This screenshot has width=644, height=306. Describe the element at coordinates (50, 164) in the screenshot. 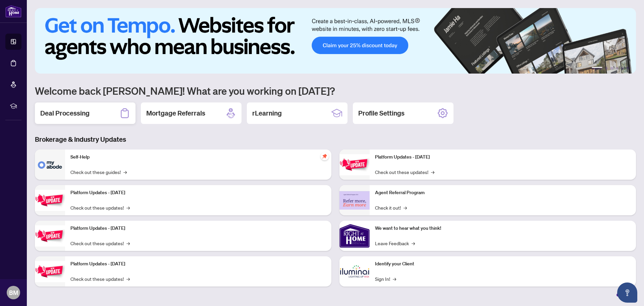

I see `img: Self-Help` at that location.